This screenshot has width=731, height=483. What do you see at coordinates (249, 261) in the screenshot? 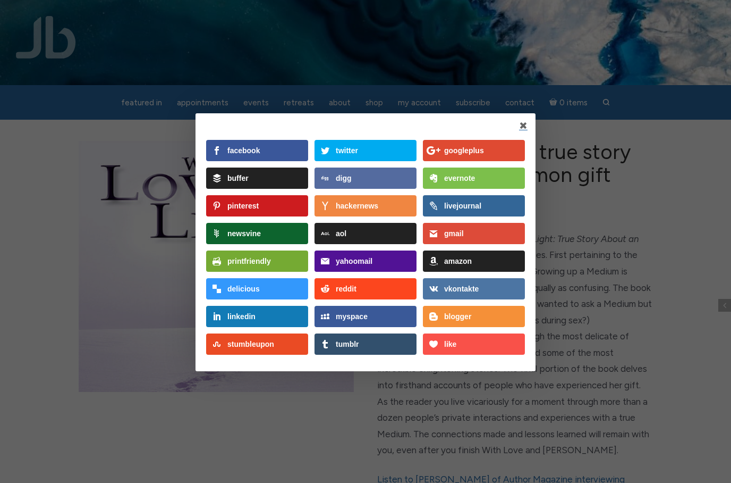
I see `div: printfriendly` at bounding box center [249, 261].